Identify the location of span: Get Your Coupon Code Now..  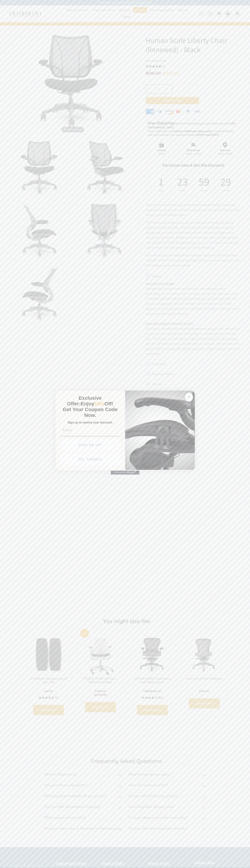
(90, 412).